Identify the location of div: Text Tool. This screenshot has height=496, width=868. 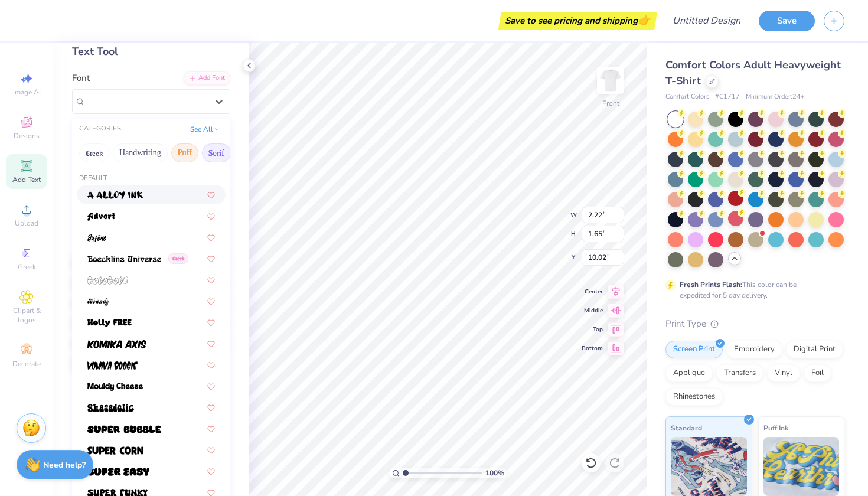
(151, 51).